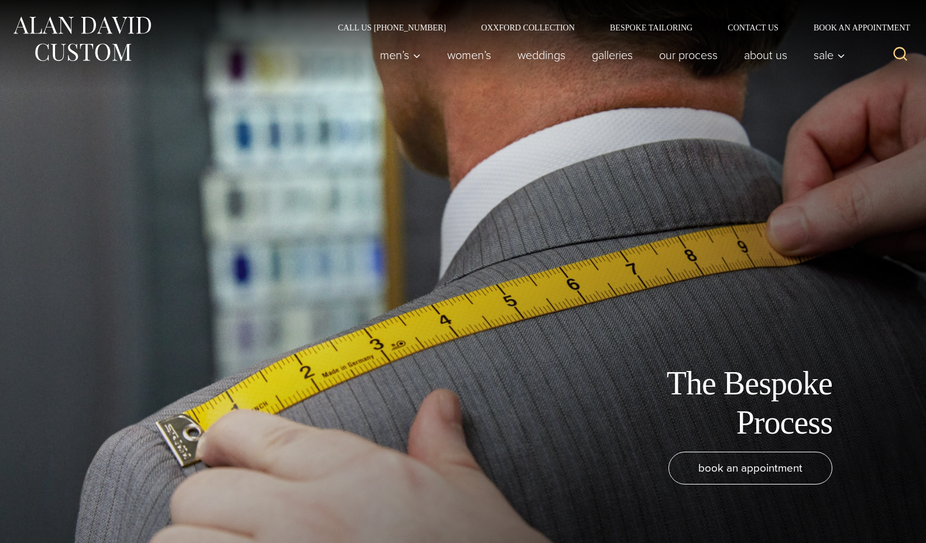 The width and height of the screenshot is (926, 543). Describe the element at coordinates (829, 55) in the screenshot. I see `span: Sale` at that location.